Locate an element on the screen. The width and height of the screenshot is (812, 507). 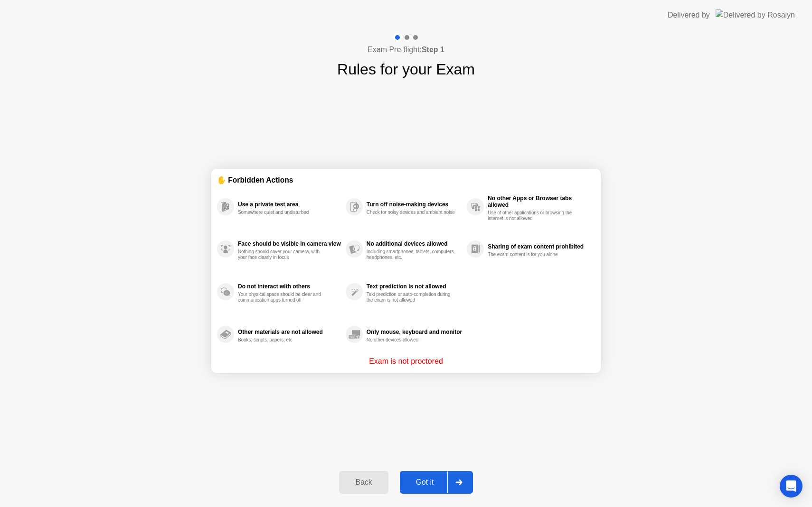
div: Other materials are not allowed is located at coordinates (289, 332).